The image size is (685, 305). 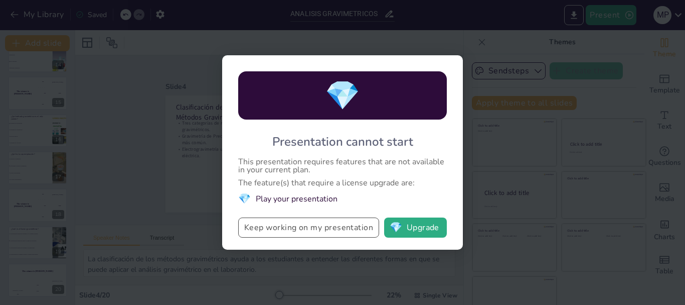 What do you see at coordinates (415, 227) in the screenshot?
I see `button: diamondUpgrade` at bounding box center [415, 227].